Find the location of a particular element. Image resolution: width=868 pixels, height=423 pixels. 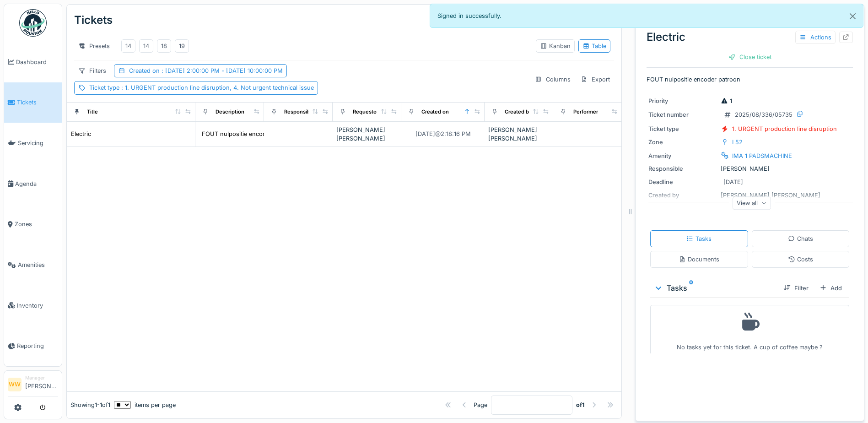

div: Tickets is located at coordinates (93, 20).